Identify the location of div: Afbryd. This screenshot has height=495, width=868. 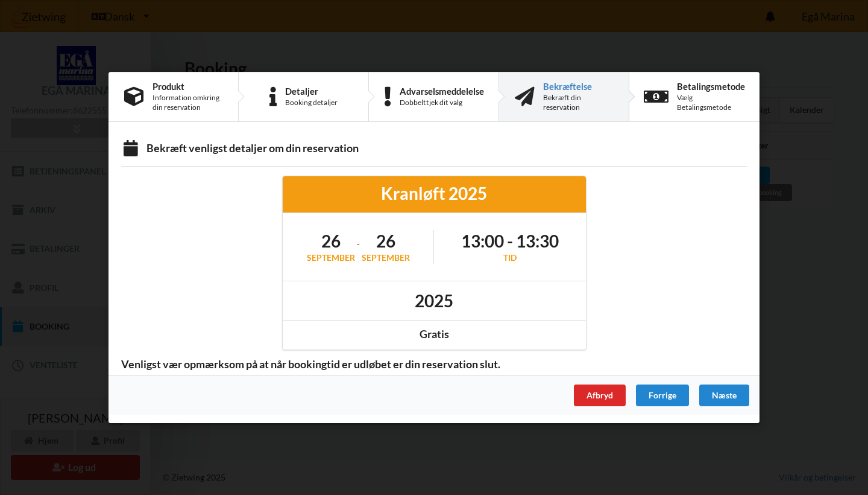
(599, 395).